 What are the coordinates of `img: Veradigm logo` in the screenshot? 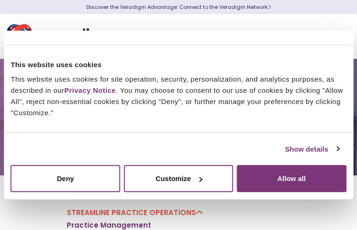 It's located at (63, 36).